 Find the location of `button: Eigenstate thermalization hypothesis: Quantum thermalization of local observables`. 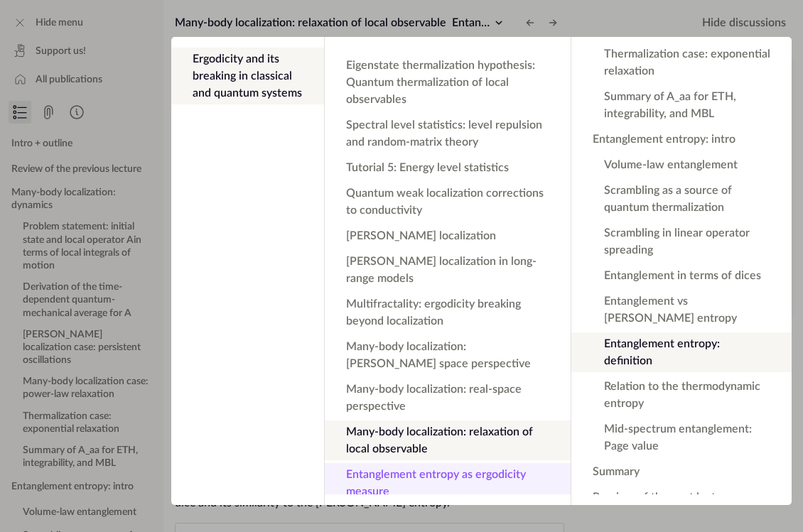

button: Eigenstate thermalization hypothesis: Quantum thermalization of local observables is located at coordinates (448, 82).